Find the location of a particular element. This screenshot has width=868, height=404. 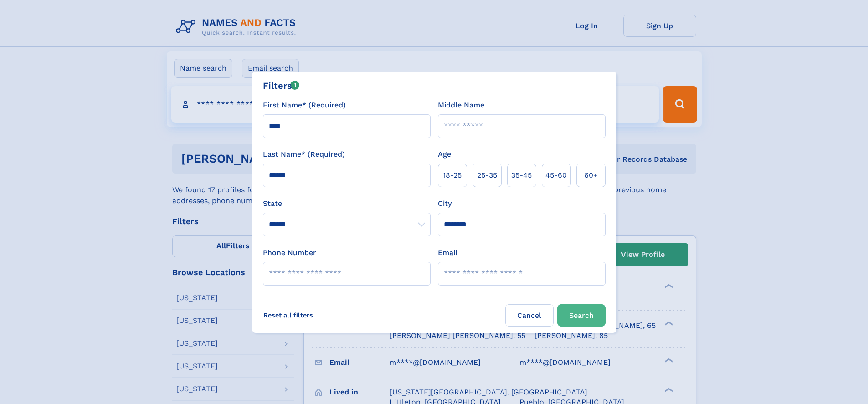

label: City is located at coordinates (445, 204).